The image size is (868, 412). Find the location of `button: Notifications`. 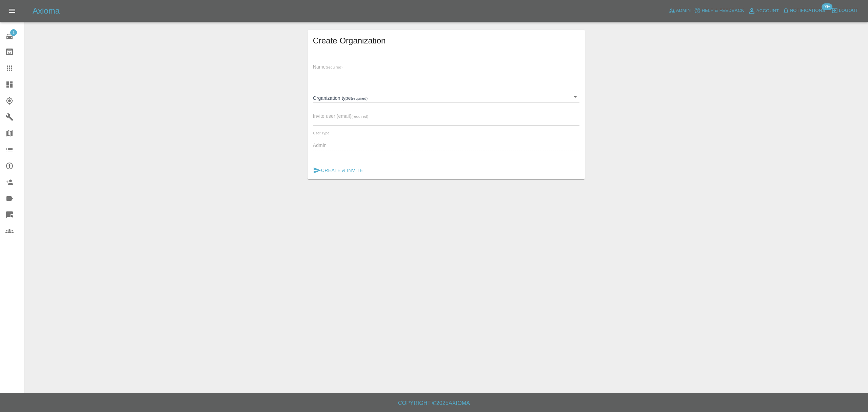

button: Notifications is located at coordinates (804, 11).